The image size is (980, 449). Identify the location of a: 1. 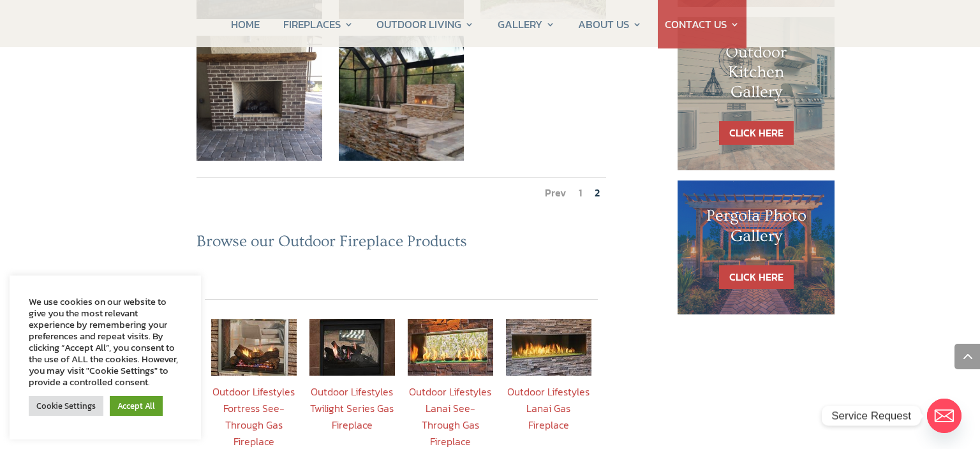
(580, 192).